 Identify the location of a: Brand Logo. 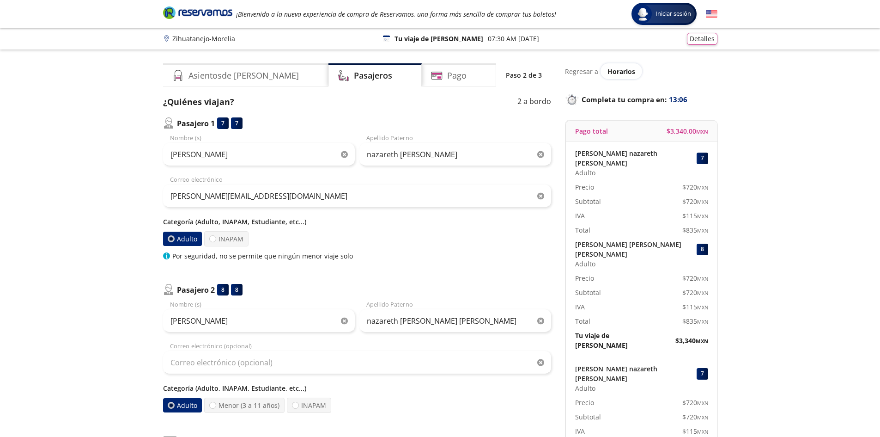
(198, 14).